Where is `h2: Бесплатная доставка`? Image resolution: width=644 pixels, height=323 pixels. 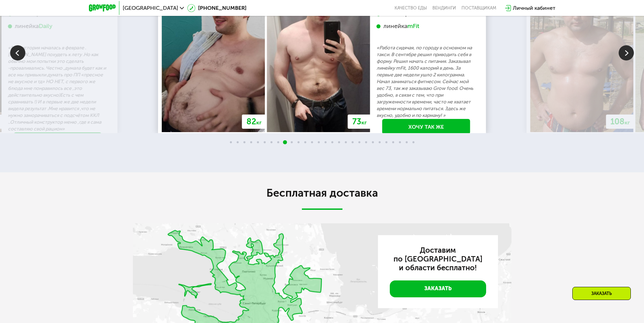 h2: Бесплатная доставка is located at coordinates (322, 192).